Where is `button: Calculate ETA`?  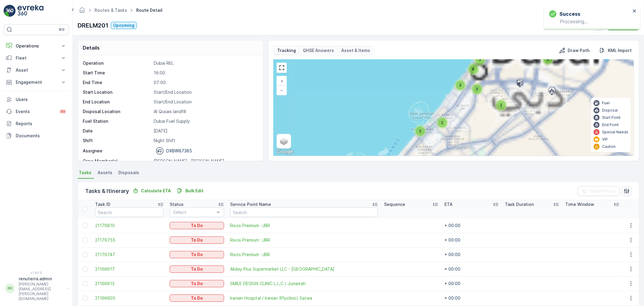
button: Calculate ETA is located at coordinates (152, 191).